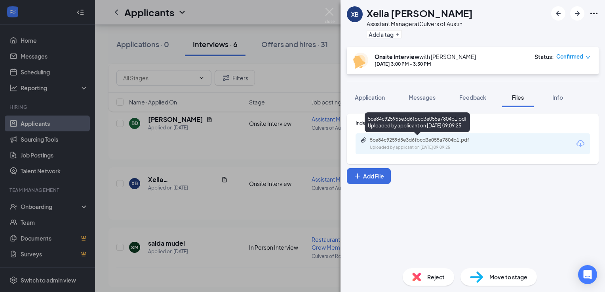 The height and width of the screenshot is (292, 605). Describe the element at coordinates (364, 140) in the screenshot. I see `svg: Paperclip` at that location.